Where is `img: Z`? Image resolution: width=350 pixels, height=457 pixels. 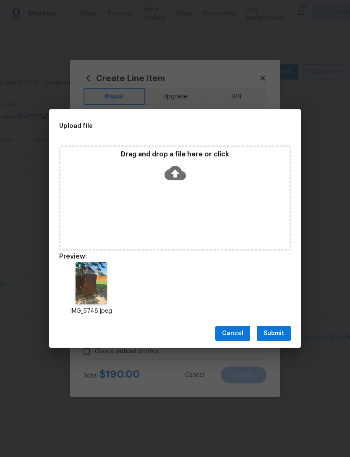 img: Z is located at coordinates (91, 283).